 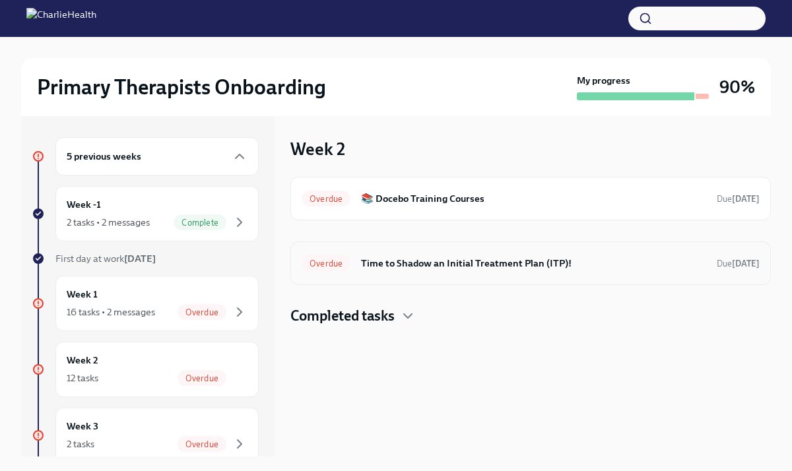 What do you see at coordinates (82, 294) in the screenshot?
I see `h6: Week 1` at bounding box center [82, 294].